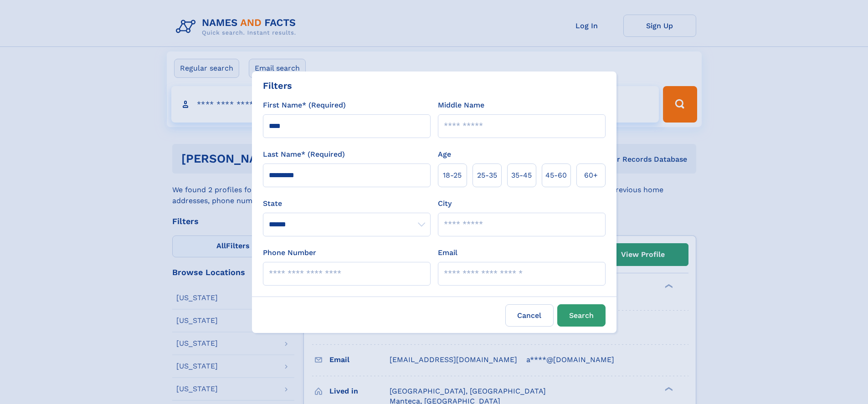  What do you see at coordinates (521, 175) in the screenshot?
I see `span: 35‑45` at bounding box center [521, 175].